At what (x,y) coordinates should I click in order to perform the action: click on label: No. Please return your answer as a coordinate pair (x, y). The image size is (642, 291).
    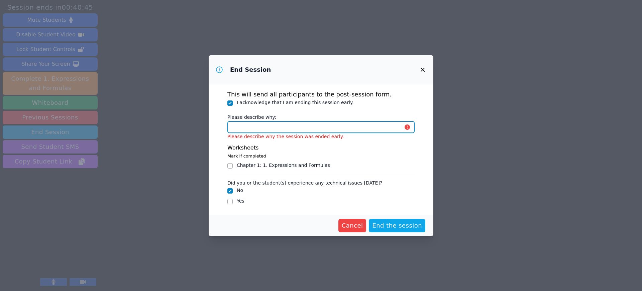
    Looking at the image, I should click on (240, 190).